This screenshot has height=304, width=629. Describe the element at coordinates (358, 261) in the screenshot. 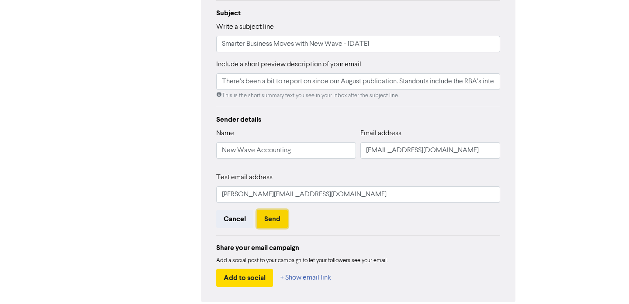

I see `div: Add a social post to your campaign to let your followers see your email.` at that location.